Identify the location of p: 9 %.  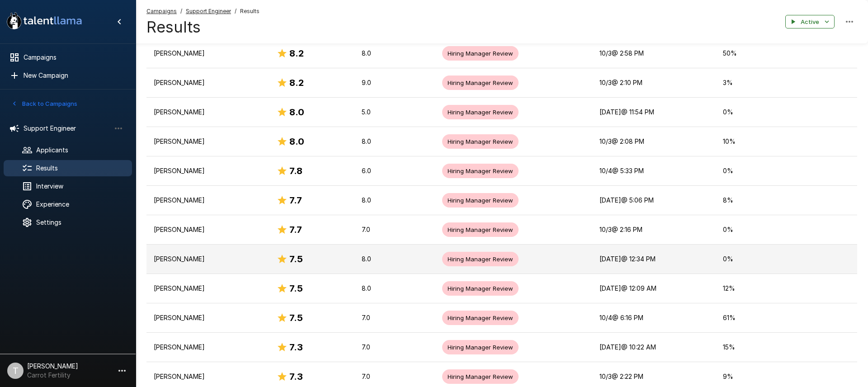
(786, 376).